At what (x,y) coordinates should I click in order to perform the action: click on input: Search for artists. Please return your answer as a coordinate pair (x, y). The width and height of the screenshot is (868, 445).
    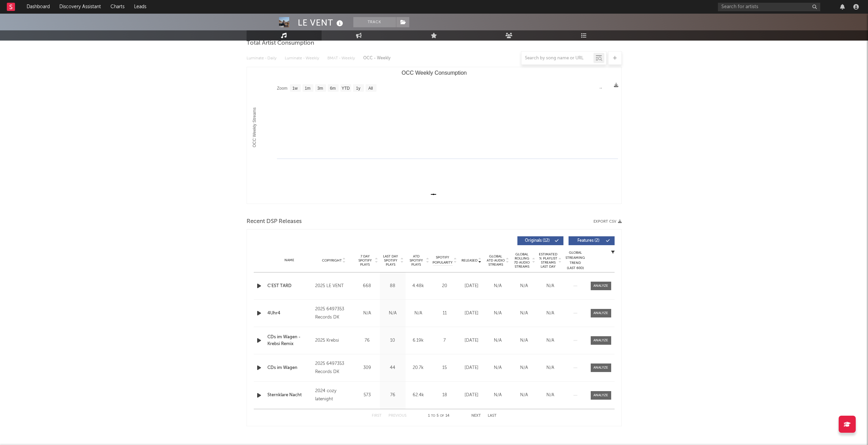
    Looking at the image, I should click on (769, 7).